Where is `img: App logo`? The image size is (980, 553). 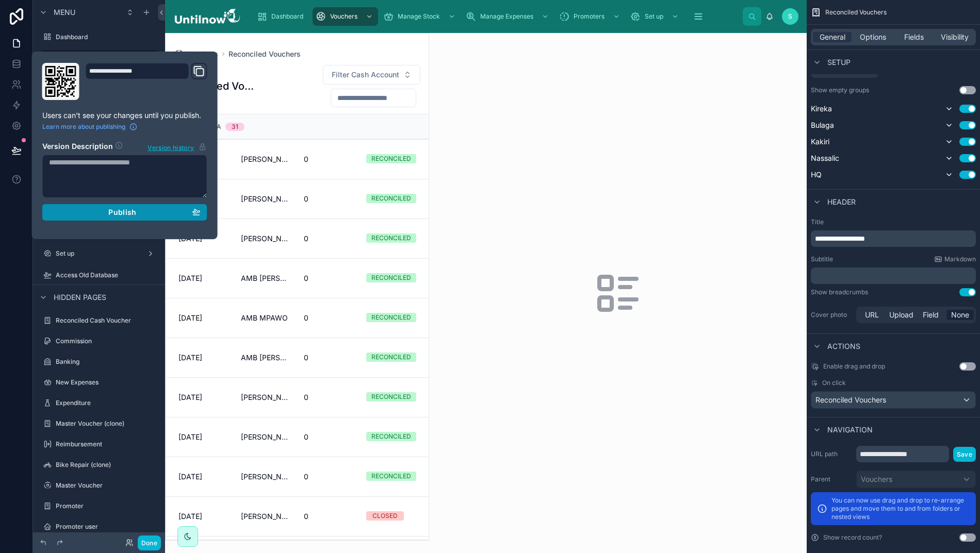
img: App logo is located at coordinates (207, 17).